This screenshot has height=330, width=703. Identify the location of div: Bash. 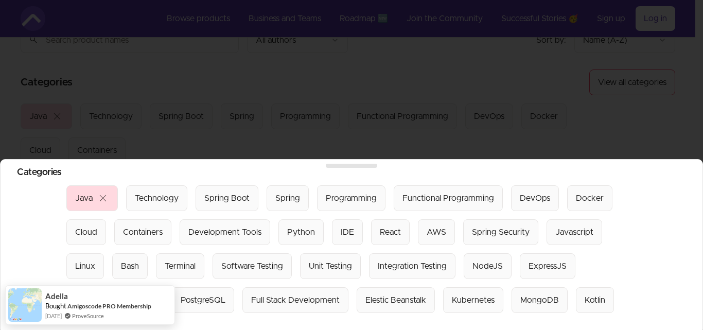
(130, 266).